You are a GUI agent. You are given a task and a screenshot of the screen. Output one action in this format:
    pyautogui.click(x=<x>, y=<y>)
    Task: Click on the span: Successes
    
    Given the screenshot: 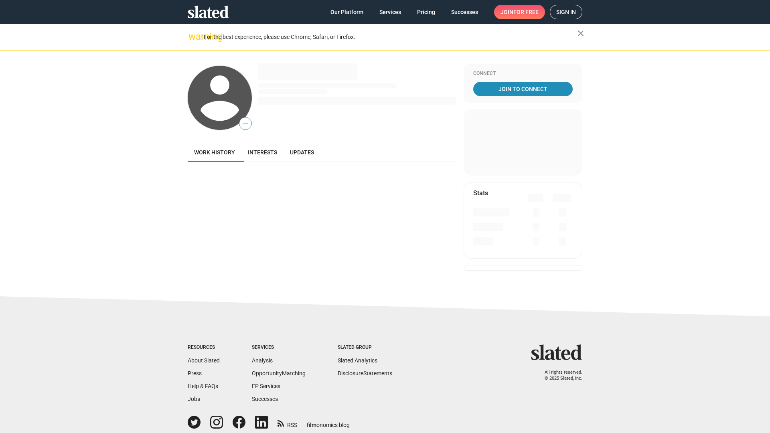 What is the action you would take?
    pyautogui.click(x=465, y=12)
    